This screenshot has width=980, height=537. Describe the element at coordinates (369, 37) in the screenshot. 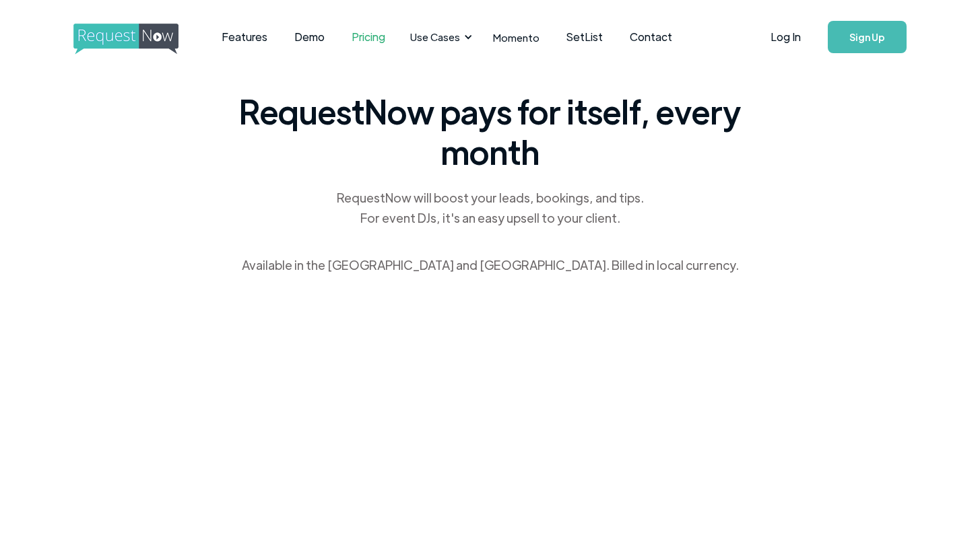

I see `a: Pricing` at that location.